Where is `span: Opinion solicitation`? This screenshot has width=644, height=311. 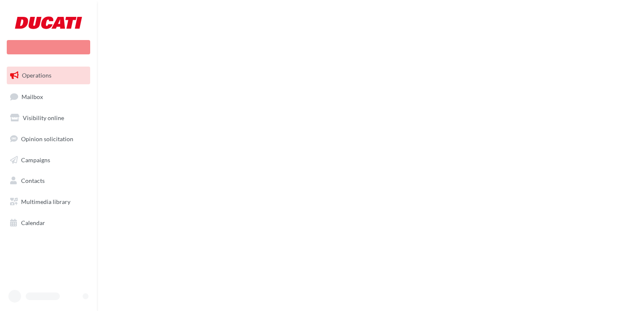
span: Opinion solicitation is located at coordinates (47, 139).